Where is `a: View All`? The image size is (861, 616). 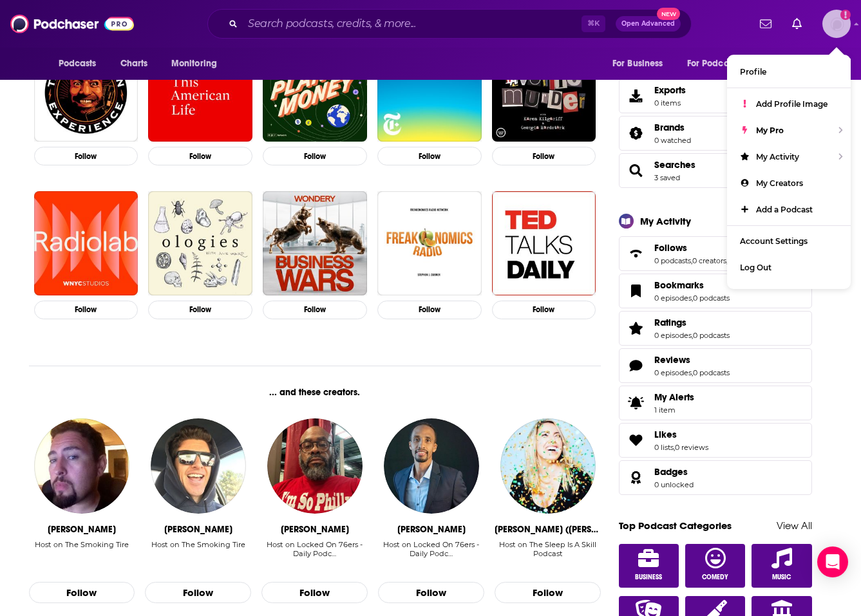
a: View All is located at coordinates (794, 525).